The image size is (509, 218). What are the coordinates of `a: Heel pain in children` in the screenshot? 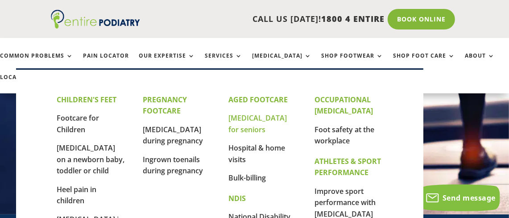 It's located at (76, 195).